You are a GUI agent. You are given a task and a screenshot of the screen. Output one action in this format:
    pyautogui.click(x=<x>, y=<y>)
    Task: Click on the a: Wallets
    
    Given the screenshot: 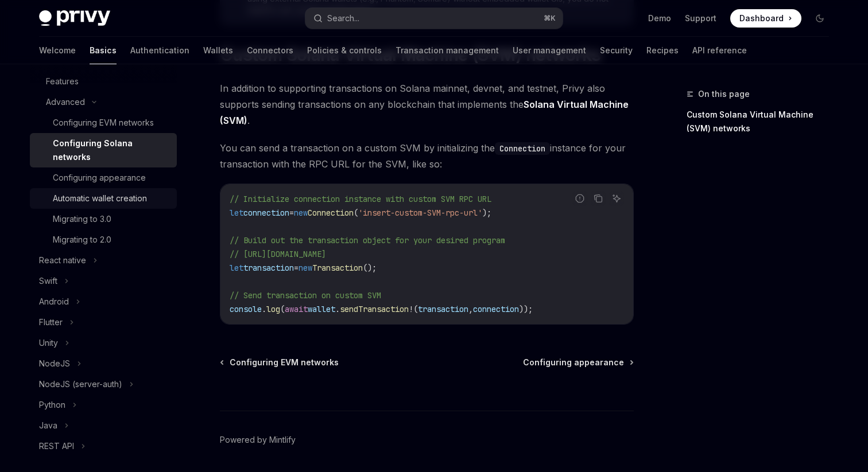 What is the action you would take?
    pyautogui.click(x=218, y=50)
    